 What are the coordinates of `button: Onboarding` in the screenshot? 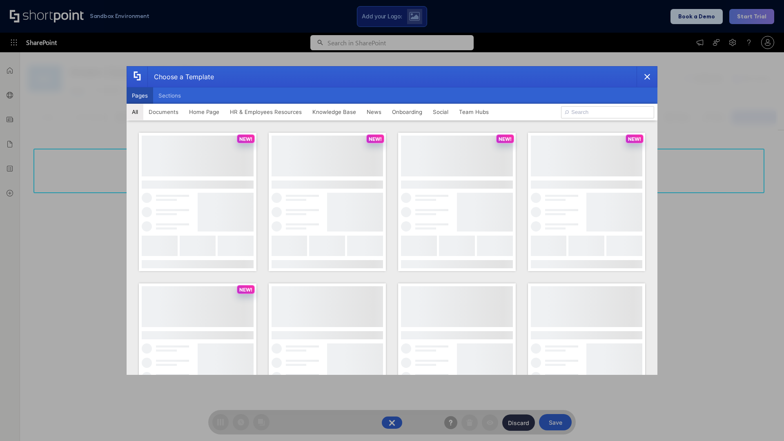 It's located at (407, 112).